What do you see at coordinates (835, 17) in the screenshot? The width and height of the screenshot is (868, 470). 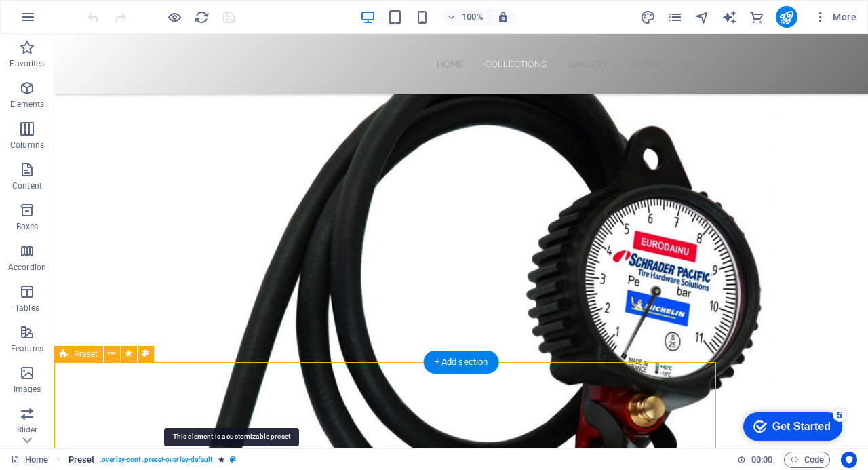 I see `button: More` at bounding box center [835, 17].